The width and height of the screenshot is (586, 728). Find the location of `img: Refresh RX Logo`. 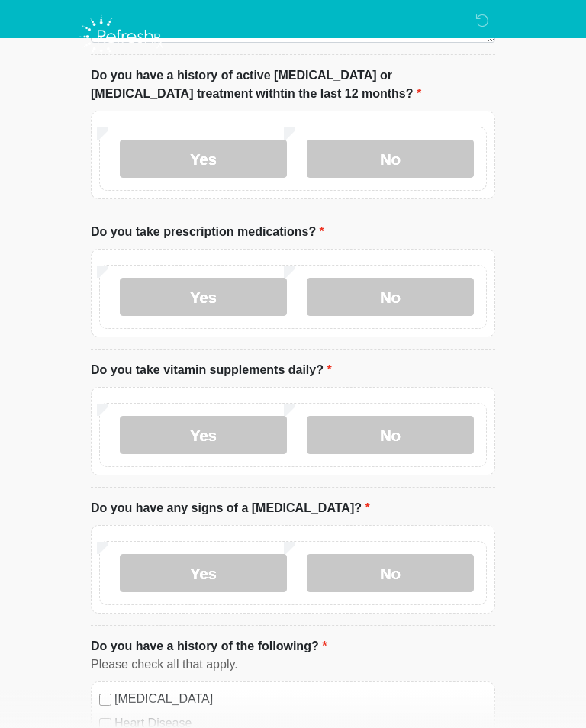

img: Refresh RX Logo is located at coordinates (121, 36).